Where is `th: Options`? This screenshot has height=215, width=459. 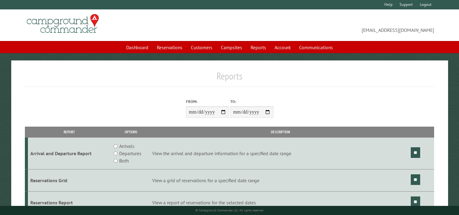
th: Options is located at coordinates (131, 132).